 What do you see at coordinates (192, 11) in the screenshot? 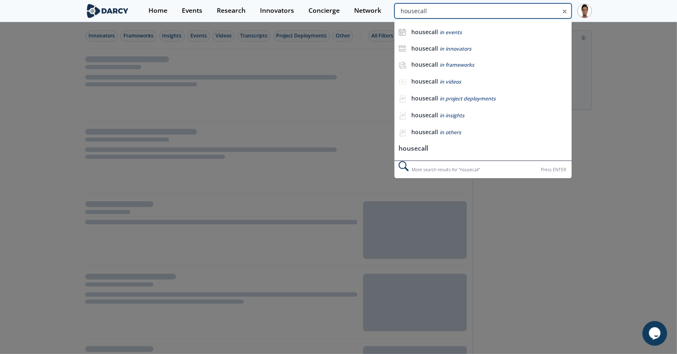
I see `div: Events` at bounding box center [192, 11].